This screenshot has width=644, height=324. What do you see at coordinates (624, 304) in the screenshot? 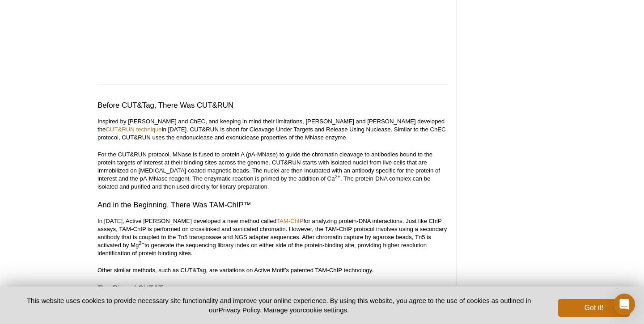
I see `div: Open Intercom Messenger` at bounding box center [624, 304].